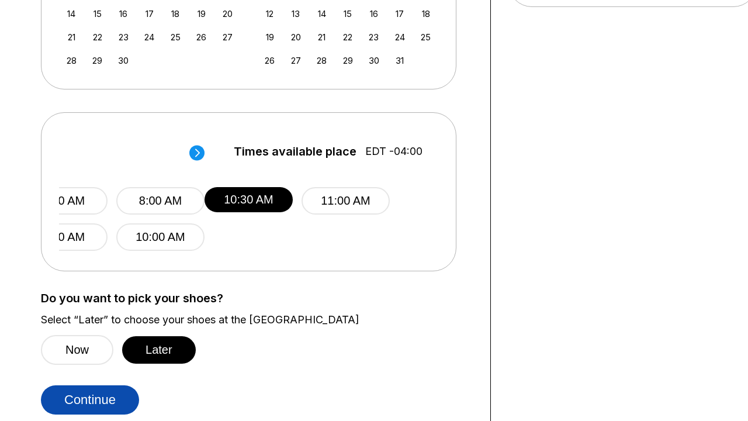 Image resolution: width=748 pixels, height=421 pixels. Describe the element at coordinates (321, 37) in the screenshot. I see `div: Choose Tuesday, October 21st, 2025` at that location.